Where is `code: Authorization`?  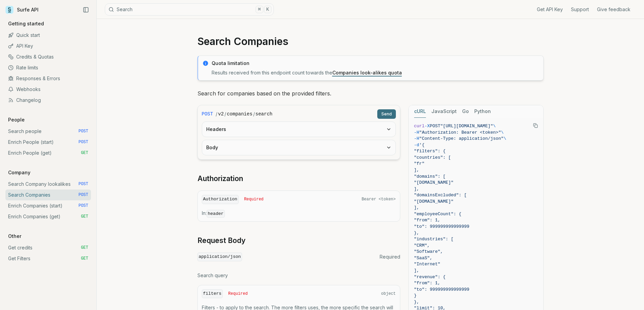 code: Authorization is located at coordinates (220, 200).